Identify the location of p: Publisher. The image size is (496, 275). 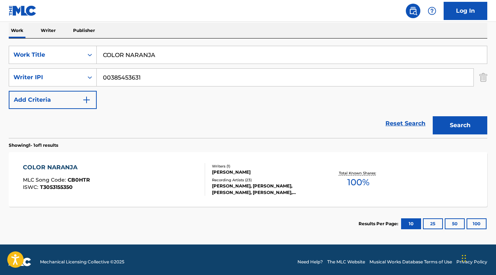
(84, 31).